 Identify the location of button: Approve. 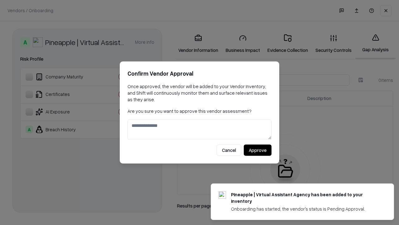
(258, 150).